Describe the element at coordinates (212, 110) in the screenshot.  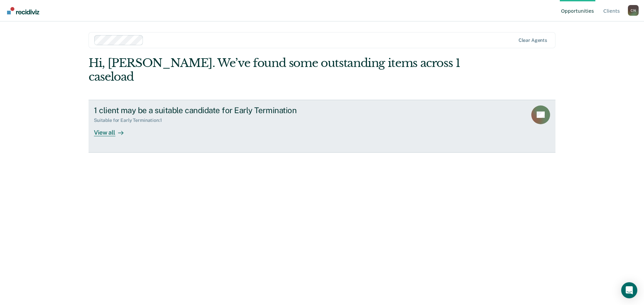
I see `div: 1 client may be a suitable candidate for Early Termination` at that location.